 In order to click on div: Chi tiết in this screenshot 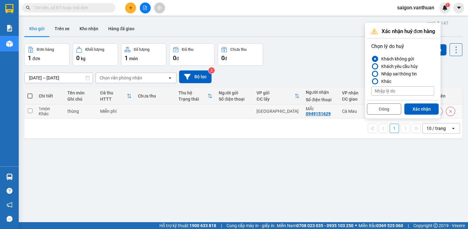, I will do `click(50, 96)`.